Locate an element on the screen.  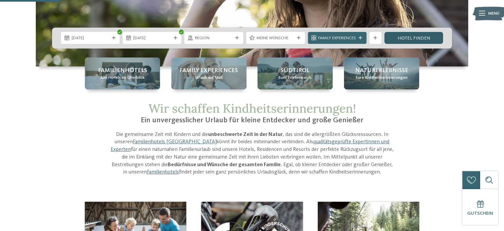
a: Unsere Philosophie: nur das Beste für Kinder! Family Experiences Urlaub auf Maß is located at coordinates (209, 73).